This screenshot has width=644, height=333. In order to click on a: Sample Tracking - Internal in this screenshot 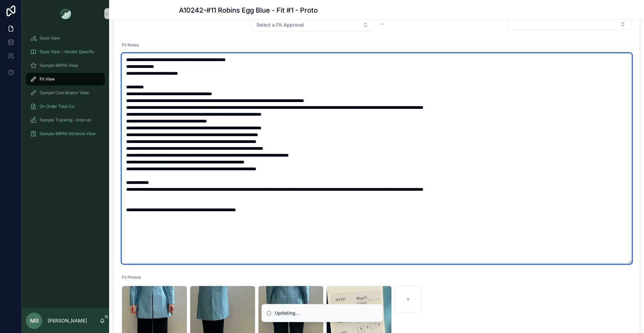, I will do `click(66, 120)`.